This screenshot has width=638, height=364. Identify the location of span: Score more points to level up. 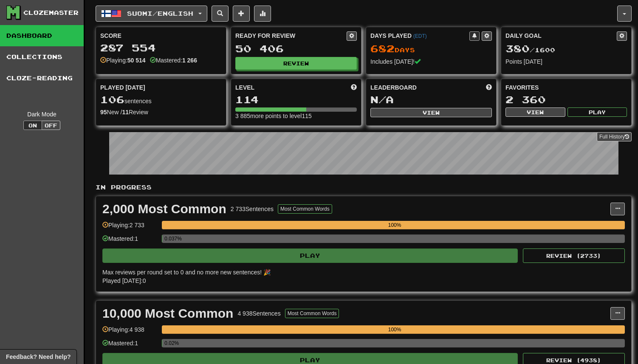
(354, 87).